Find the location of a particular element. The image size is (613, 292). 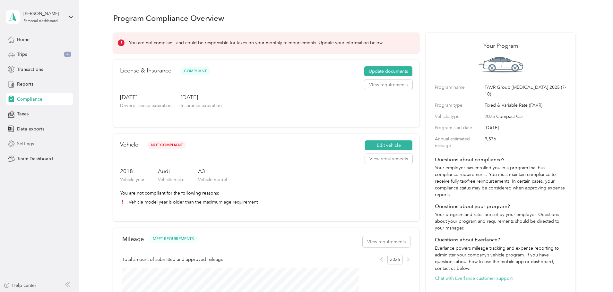

span: 2025 is located at coordinates (395, 260).